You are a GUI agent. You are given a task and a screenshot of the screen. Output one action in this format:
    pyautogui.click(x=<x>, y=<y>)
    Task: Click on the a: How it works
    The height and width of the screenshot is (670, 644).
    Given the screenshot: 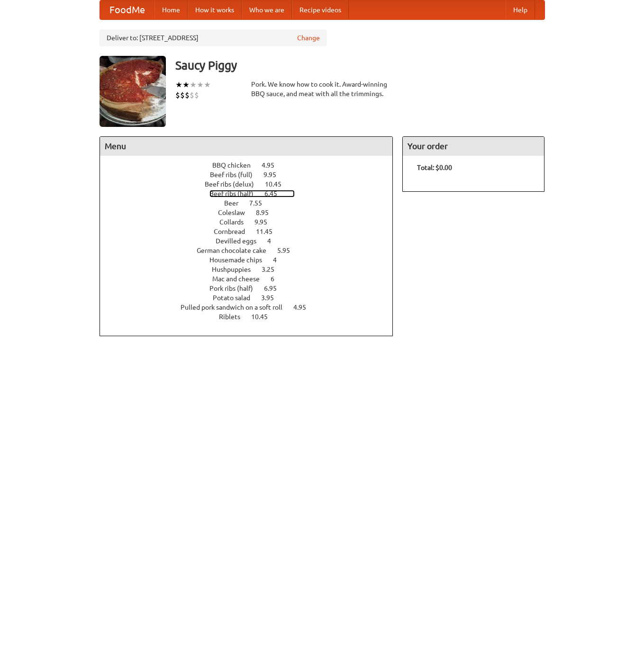 What is the action you would take?
    pyautogui.click(x=215, y=10)
    